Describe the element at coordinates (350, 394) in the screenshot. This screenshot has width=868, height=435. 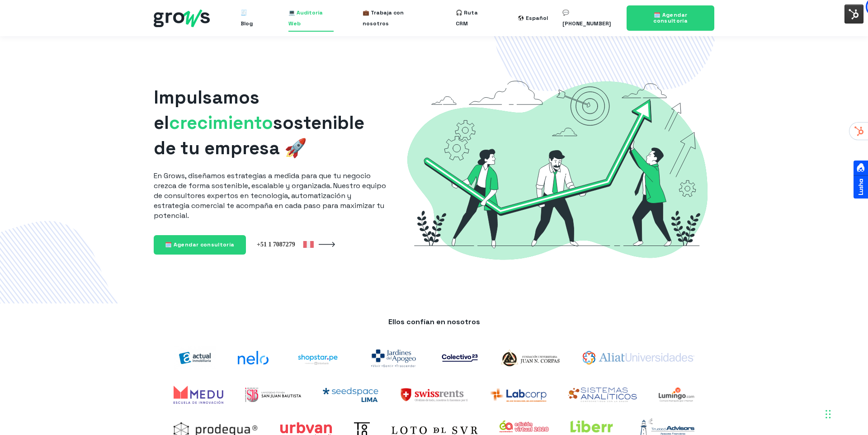
I see `img: Seedspace Lima` at that location.